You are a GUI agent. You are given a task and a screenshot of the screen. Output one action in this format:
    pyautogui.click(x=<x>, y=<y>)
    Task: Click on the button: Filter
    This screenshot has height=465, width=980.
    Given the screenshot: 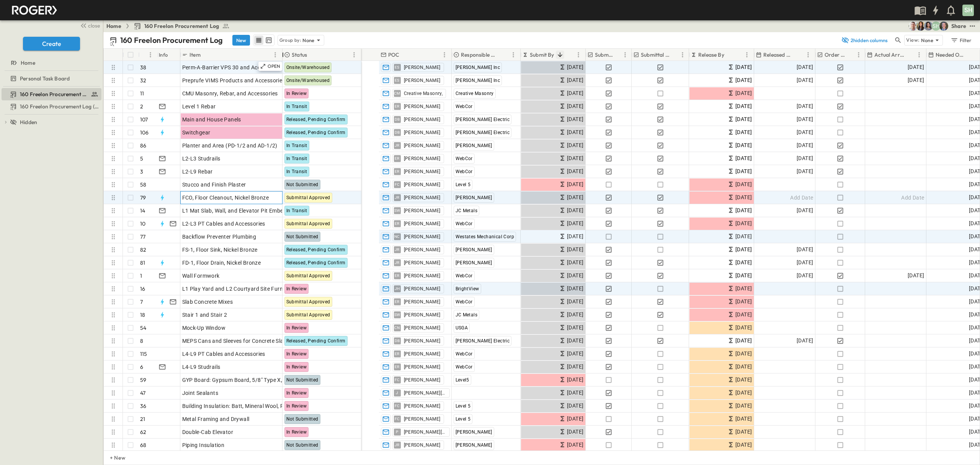 What is the action you would take?
    pyautogui.click(x=960, y=40)
    